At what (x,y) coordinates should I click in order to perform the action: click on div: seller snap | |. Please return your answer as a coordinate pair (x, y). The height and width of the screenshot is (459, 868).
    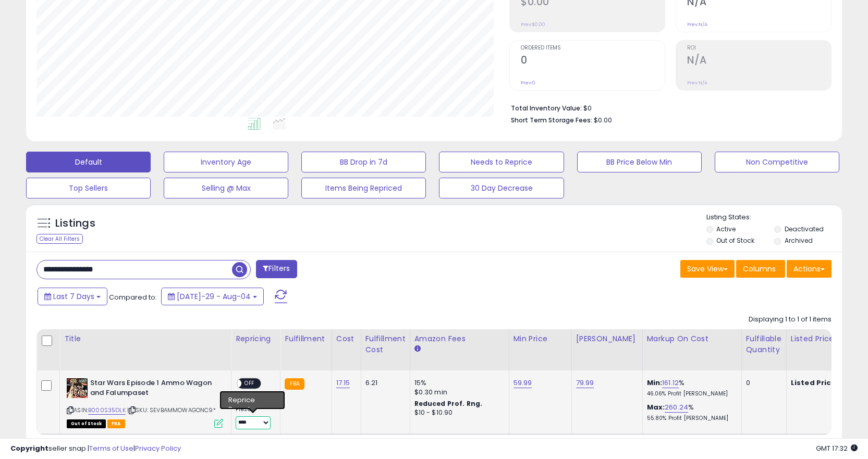
    Looking at the image, I should click on (95, 448).